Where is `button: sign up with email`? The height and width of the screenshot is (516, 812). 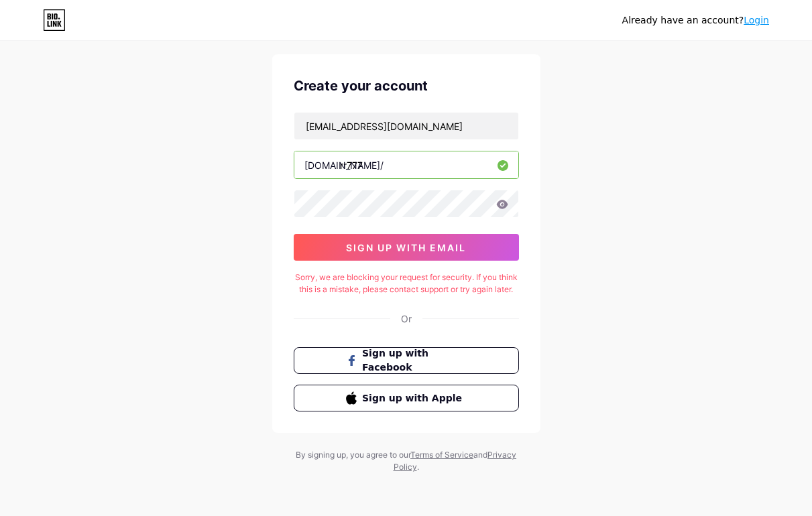 button: sign up with email is located at coordinates (407, 248).